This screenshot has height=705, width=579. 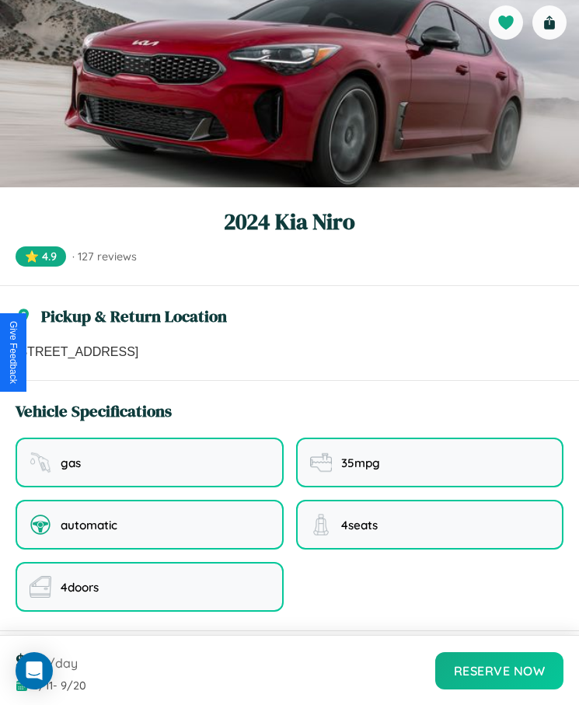 I want to click on span: 4 seats, so click(x=359, y=525).